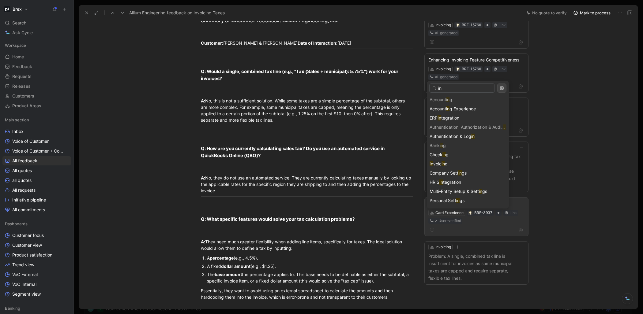  I want to click on span: Account, so click(438, 109).